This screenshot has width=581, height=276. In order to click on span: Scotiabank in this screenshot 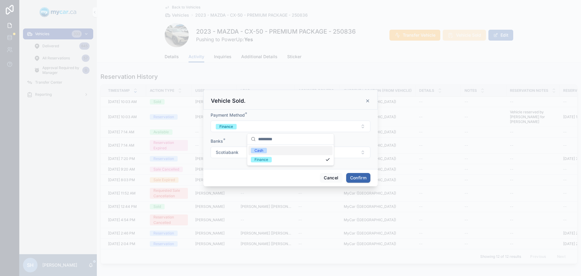, I will do `click(227, 152)`.